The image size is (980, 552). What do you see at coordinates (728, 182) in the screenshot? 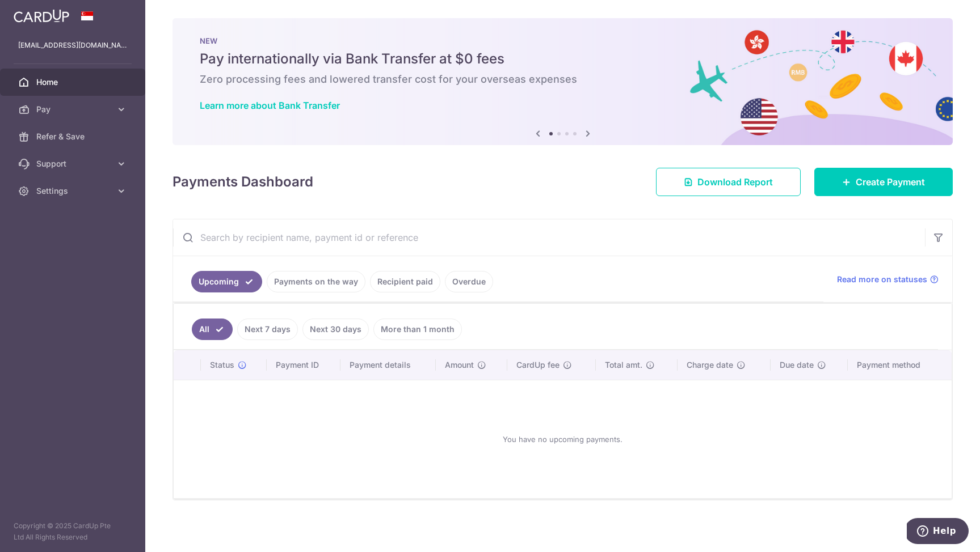
I see `a: Download Report` at bounding box center [728, 182].